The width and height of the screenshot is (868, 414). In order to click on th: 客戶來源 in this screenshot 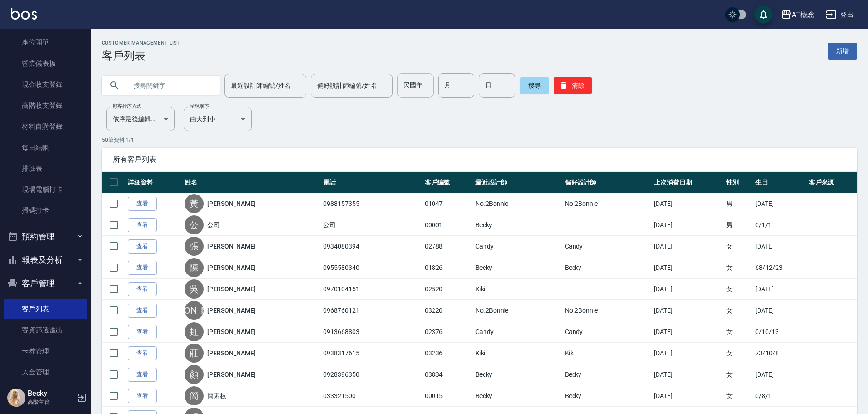, I will do `click(832, 182)`.